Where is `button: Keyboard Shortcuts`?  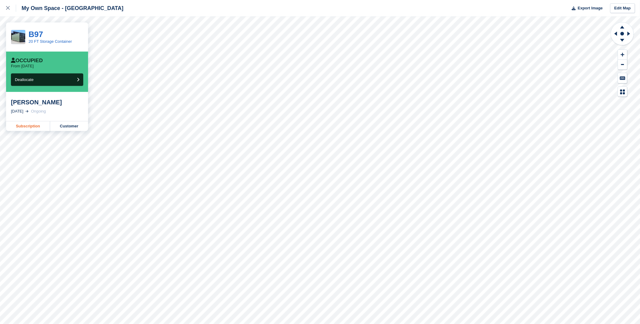
button: Keyboard Shortcuts is located at coordinates (622, 78).